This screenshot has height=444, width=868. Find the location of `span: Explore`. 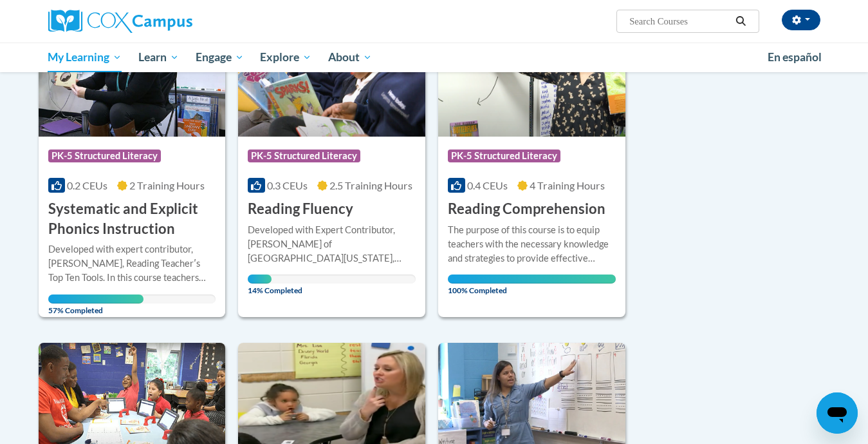

span: Explore is located at coordinates (286, 57).